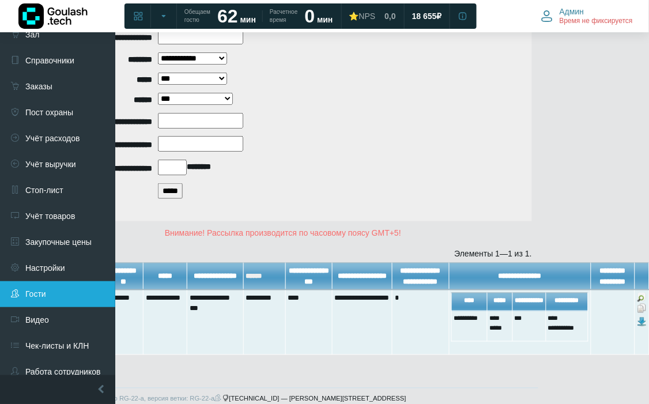  What do you see at coordinates (157, 399) in the screenshot?
I see `span: donatello RG-22-a, версия ветки: RG-22-a` at bounding box center [157, 399].